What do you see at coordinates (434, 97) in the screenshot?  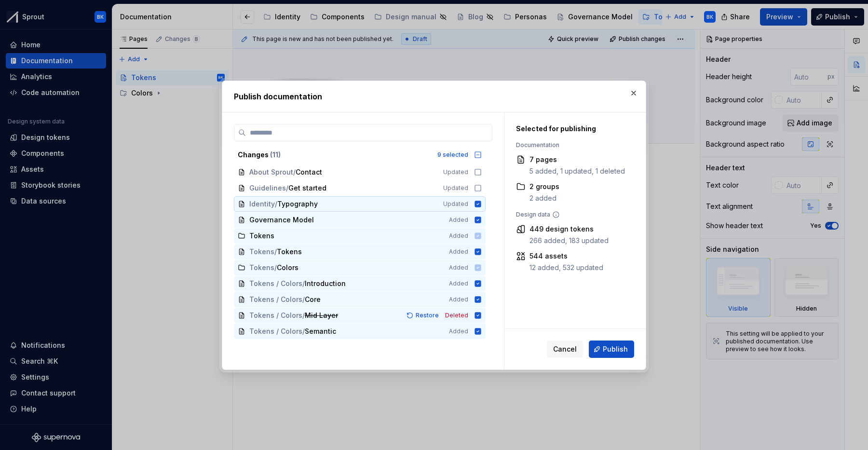 I see `h2: Publish documentation` at bounding box center [434, 97].